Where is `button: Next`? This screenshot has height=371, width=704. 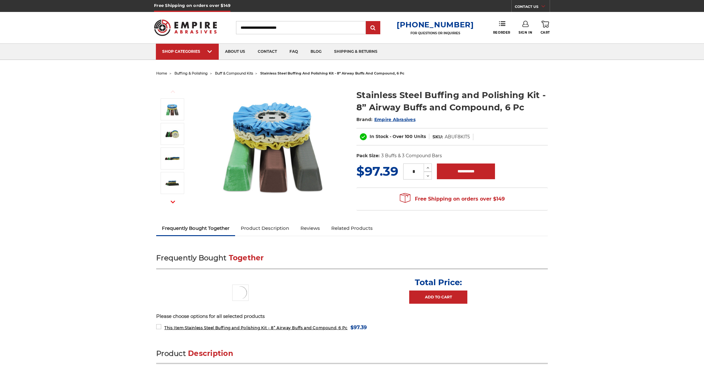
button: Next is located at coordinates (173, 202).